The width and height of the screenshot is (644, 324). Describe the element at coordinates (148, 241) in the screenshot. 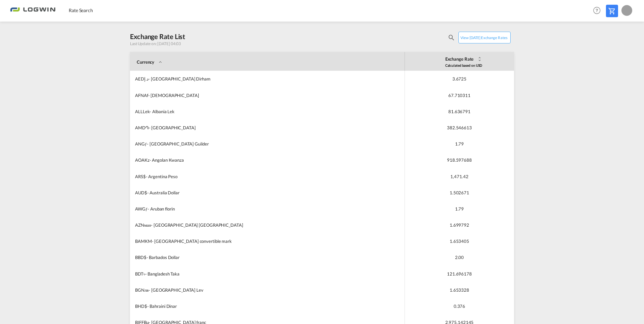

I see `span: KM` at that location.